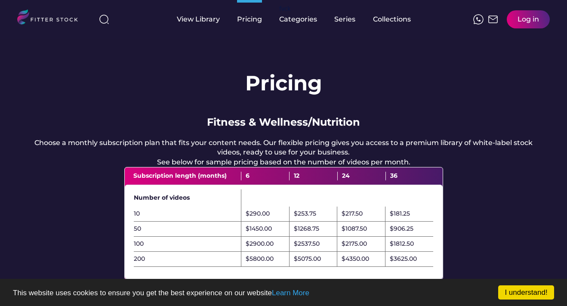 The image size is (567, 306). I want to click on div: 6, so click(265, 176).